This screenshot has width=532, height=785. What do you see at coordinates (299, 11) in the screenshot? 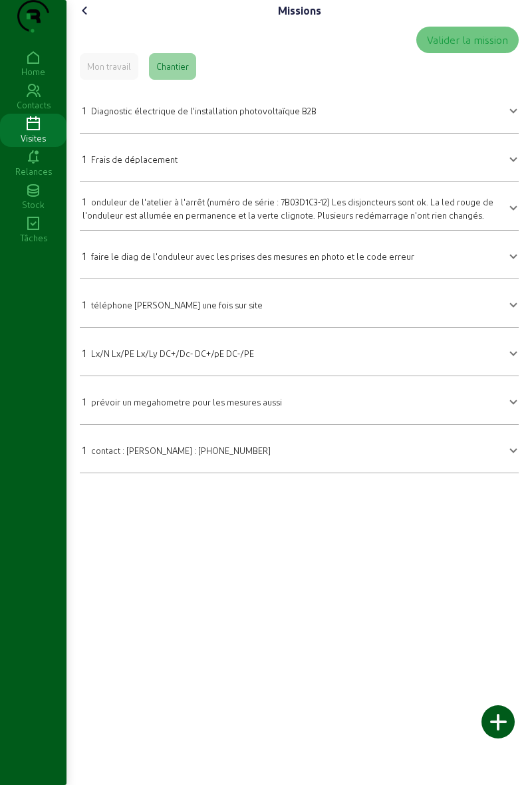
I see `div: Missions` at bounding box center [299, 11].